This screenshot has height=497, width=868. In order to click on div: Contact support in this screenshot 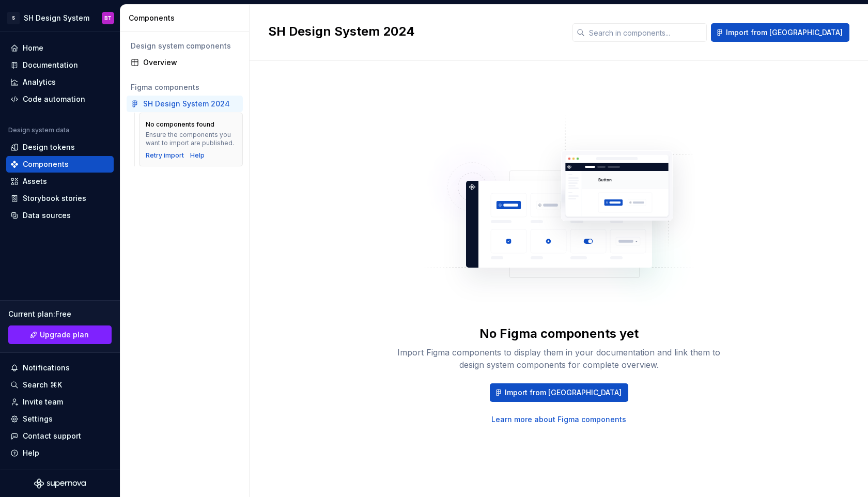, I will do `click(51, 436)`.